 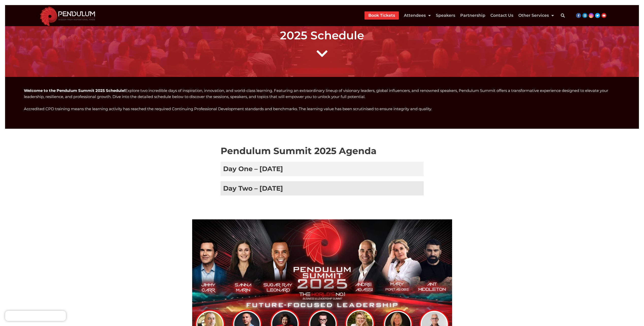 I want to click on p: Accredited CPD training means the learning activity has reached the required Continuing Professio..., so click(x=322, y=109).